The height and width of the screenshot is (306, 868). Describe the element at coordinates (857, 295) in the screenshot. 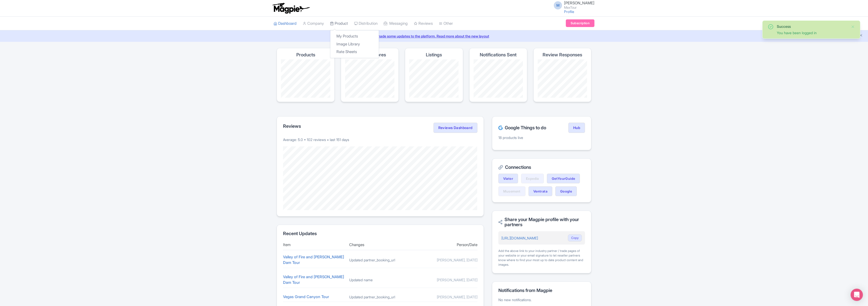

I see `div: Open Intercom Messenger` at that location.